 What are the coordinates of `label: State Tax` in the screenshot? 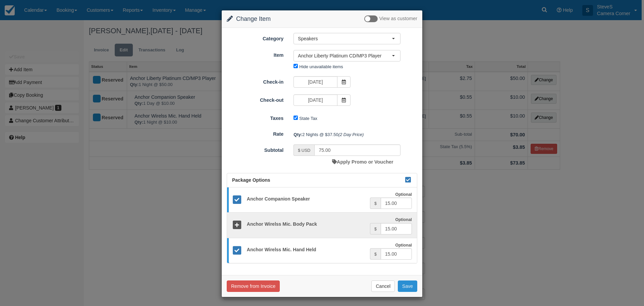 It's located at (308, 118).